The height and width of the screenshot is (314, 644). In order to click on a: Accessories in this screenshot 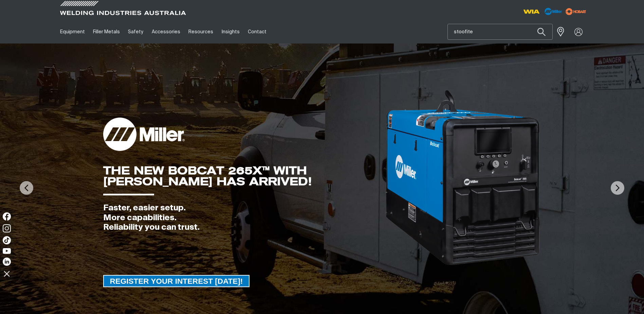, I will do `click(166, 31)`.